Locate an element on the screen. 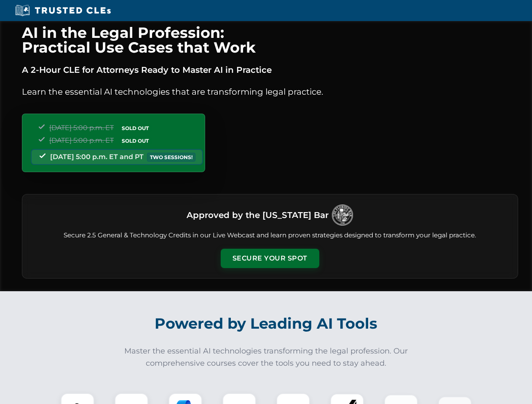 Image resolution: width=532 pixels, height=404 pixels. h1: AI in the Legal Profession: Practical Use Cases that Work is located at coordinates (270, 40).